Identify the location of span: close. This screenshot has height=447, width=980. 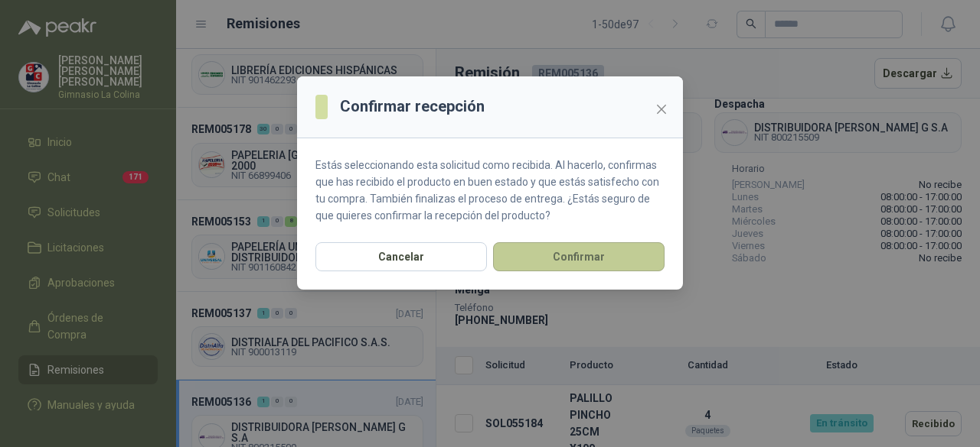
(661, 110).